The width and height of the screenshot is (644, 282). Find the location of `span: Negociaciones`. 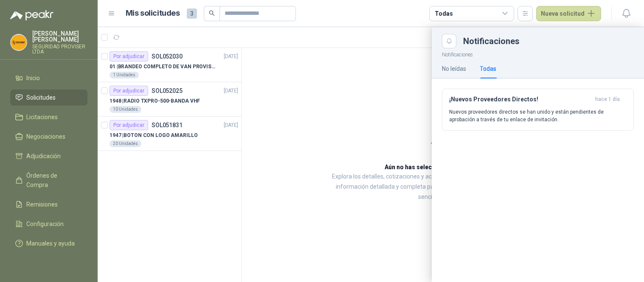

span: Negociaciones is located at coordinates (46, 137).